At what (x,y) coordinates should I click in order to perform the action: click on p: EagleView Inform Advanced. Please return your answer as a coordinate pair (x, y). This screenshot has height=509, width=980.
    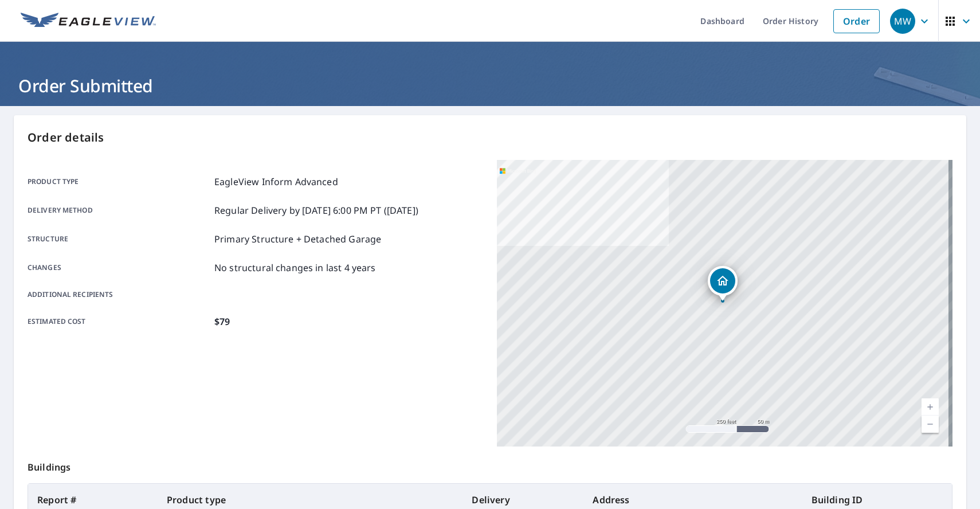
    Looking at the image, I should click on (276, 182).